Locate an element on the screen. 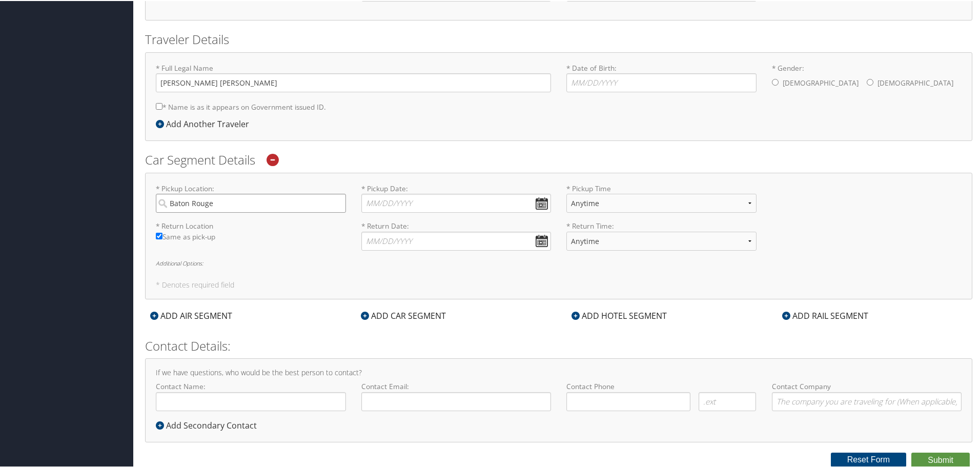  label: * Full Legal Name is located at coordinates (353, 76).